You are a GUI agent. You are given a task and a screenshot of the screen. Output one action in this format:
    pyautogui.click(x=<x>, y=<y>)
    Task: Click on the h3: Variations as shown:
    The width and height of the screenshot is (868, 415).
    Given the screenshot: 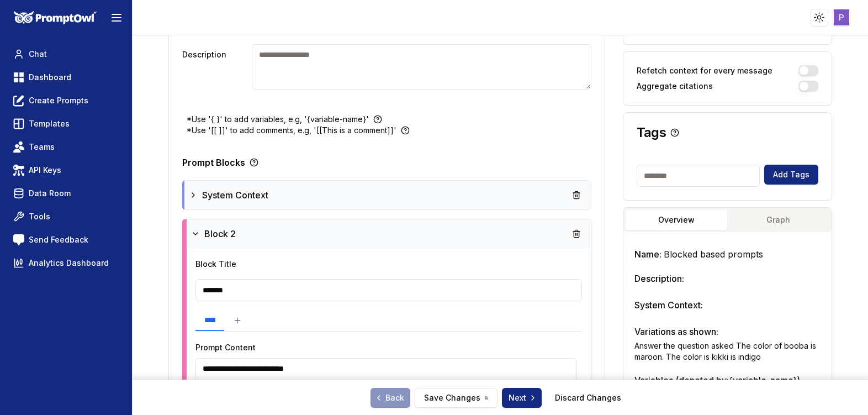 What is the action you would take?
    pyautogui.click(x=727, y=332)
    